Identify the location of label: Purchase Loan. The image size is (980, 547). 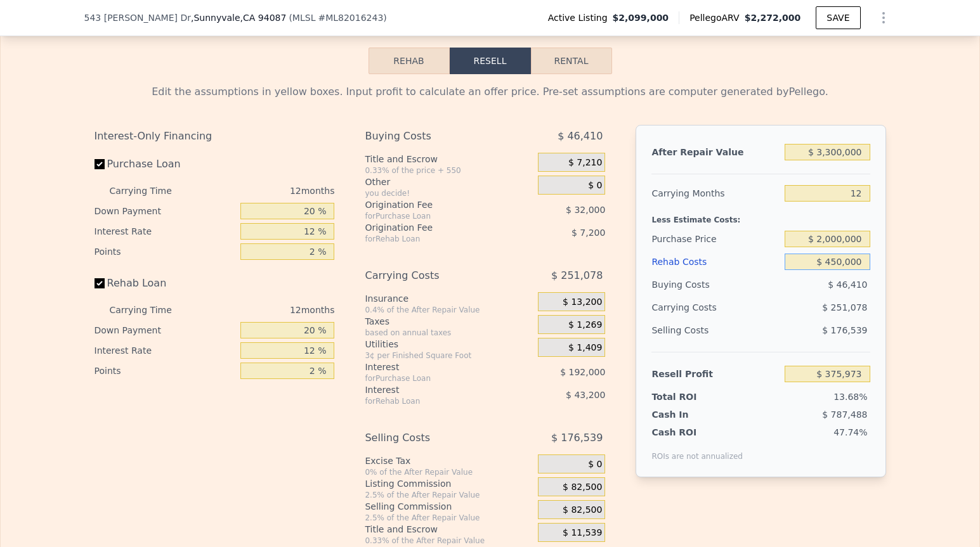
(165, 164).